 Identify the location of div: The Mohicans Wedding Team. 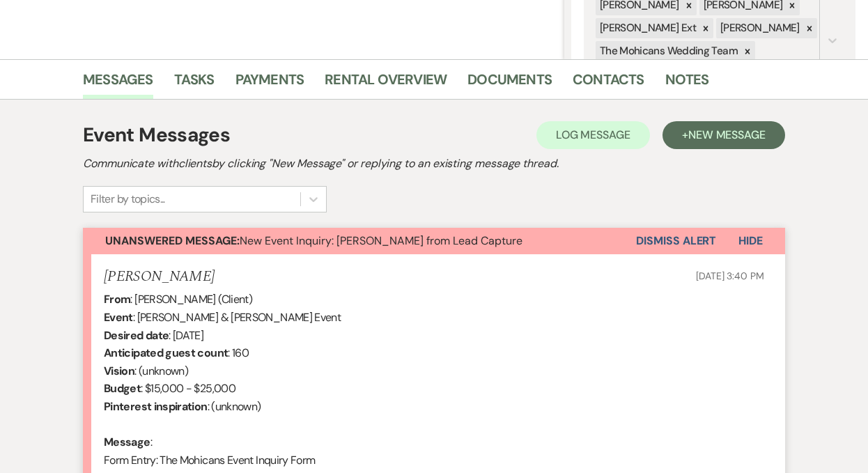
(667, 51).